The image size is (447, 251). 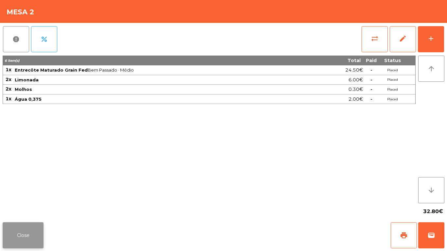 What do you see at coordinates (44, 39) in the screenshot?
I see `span: percent` at bounding box center [44, 39].